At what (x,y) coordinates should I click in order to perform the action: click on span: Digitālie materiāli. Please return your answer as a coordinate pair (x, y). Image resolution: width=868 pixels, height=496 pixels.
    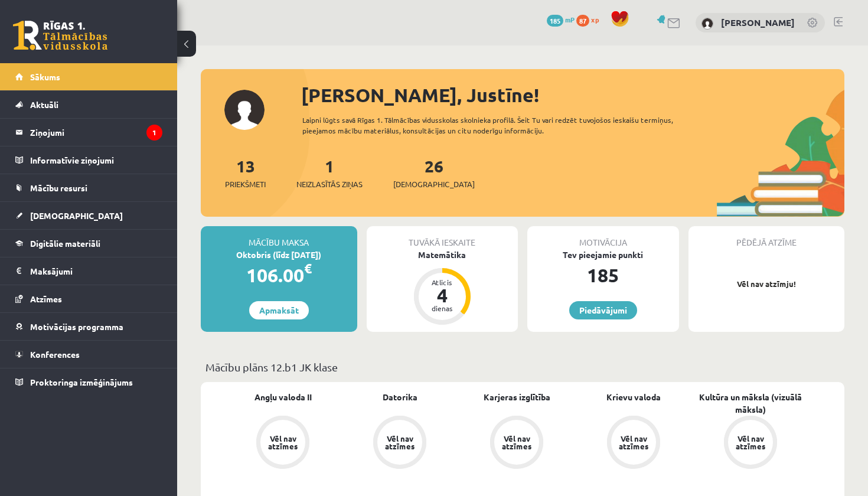
    Looking at the image, I should click on (65, 243).